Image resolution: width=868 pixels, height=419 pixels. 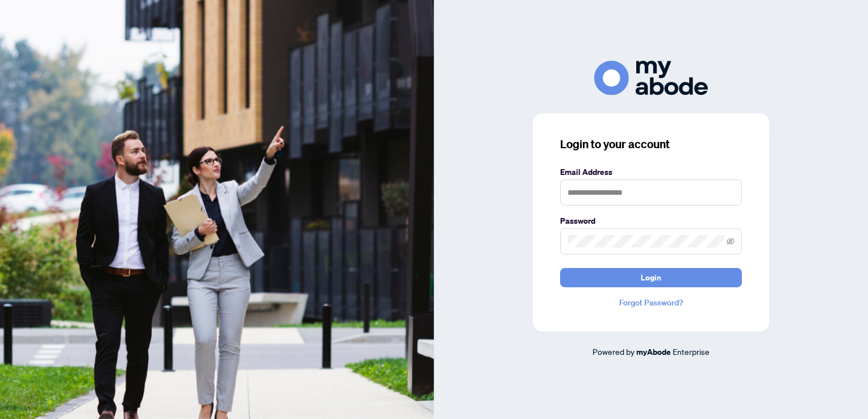 I want to click on h3: Login to your account, so click(x=651, y=145).